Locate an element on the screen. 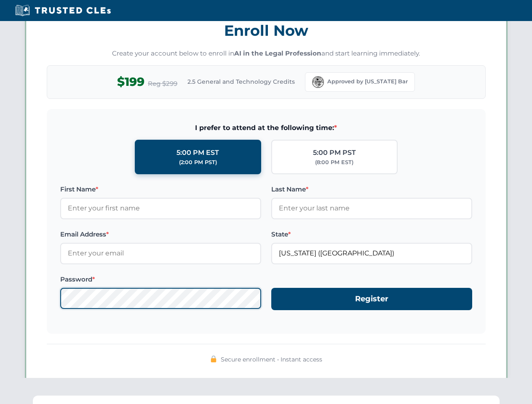 This screenshot has height=404, width=532. span: Secure enrollment • Instant access is located at coordinates (271, 359).